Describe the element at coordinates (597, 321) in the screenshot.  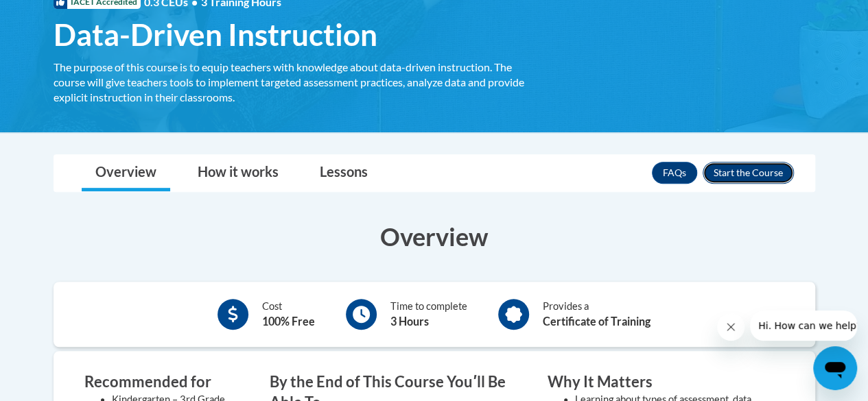
I see `b: Certificate of Training` at that location.